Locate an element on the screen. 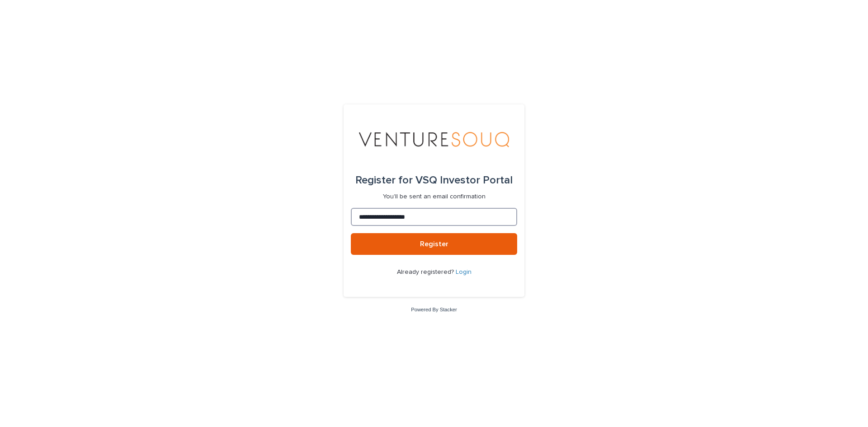 Image resolution: width=868 pixels, height=427 pixels. span: Register is located at coordinates (434, 244).